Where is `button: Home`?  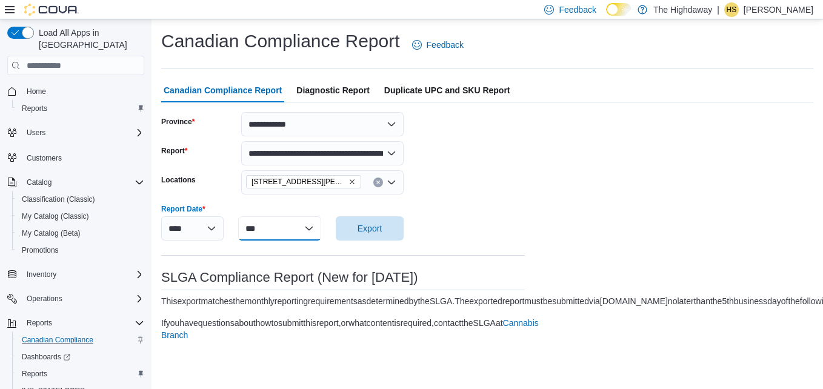
button: Home is located at coordinates (76, 91).